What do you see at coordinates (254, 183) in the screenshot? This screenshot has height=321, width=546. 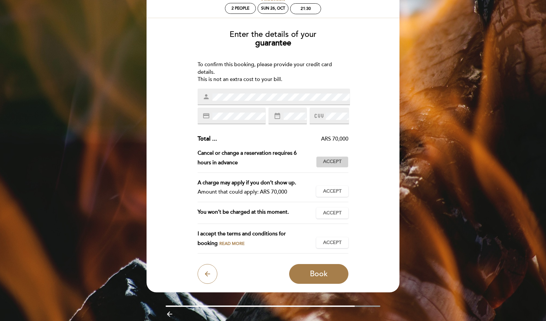 I see `div: A charge may apply if you don’t show up.` at bounding box center [254, 183].